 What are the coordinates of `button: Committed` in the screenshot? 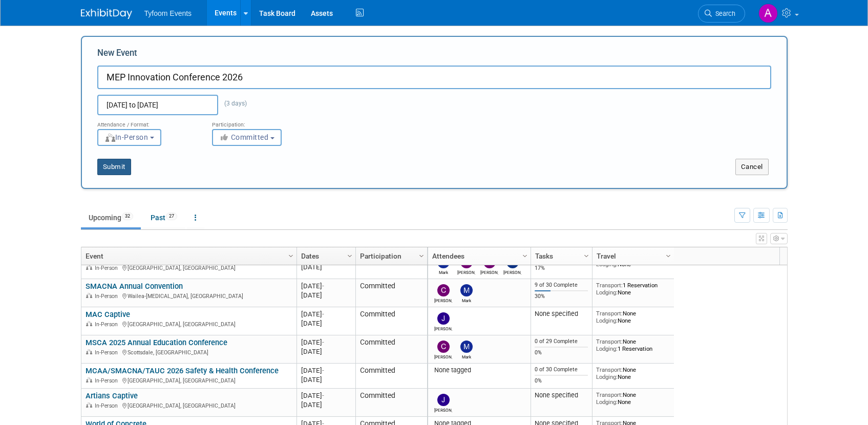 It's located at (247, 137).